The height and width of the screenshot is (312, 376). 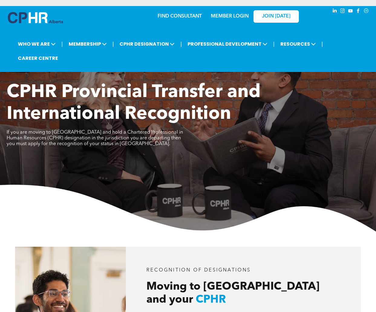 What do you see at coordinates (230, 16) in the screenshot?
I see `a: MEMBER LOGIN` at bounding box center [230, 16].